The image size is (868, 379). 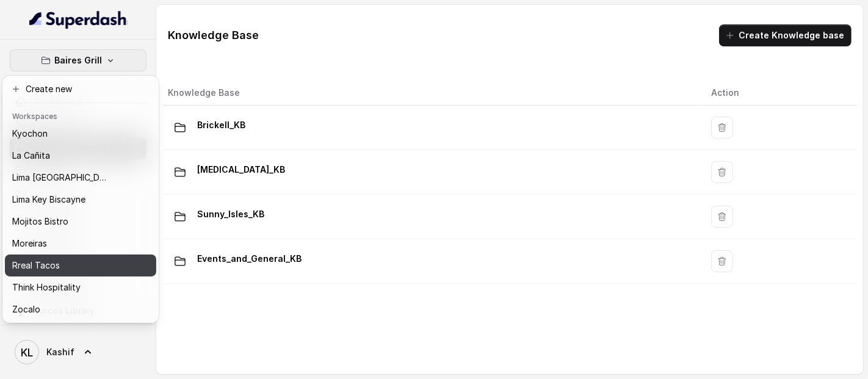 I want to click on header: Workspaces, so click(x=80, y=115).